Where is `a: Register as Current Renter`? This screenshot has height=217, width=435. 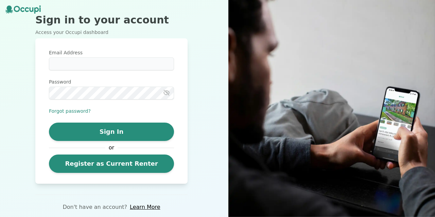
a: Register as Current Renter is located at coordinates (111, 164).